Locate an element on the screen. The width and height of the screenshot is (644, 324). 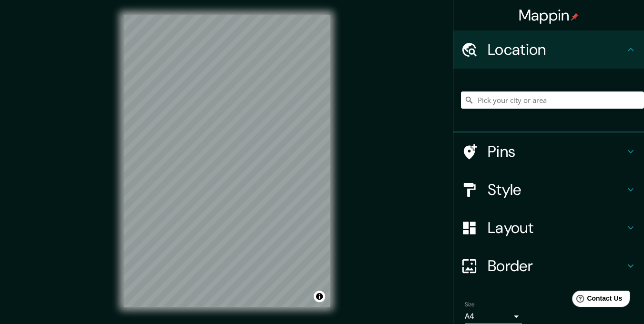
div: Style is located at coordinates (549, 190).